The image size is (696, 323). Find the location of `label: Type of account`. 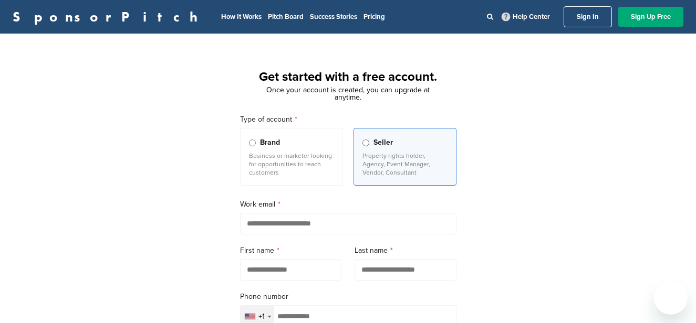

label: Type of account is located at coordinates (348, 120).